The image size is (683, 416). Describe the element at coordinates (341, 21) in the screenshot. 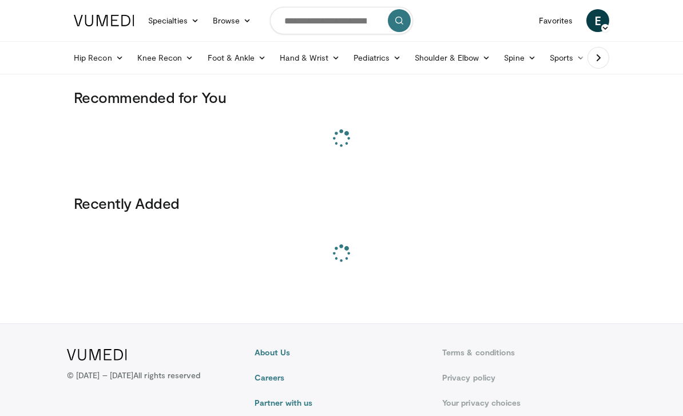

I see `input: Search topics, interventions` at that location.